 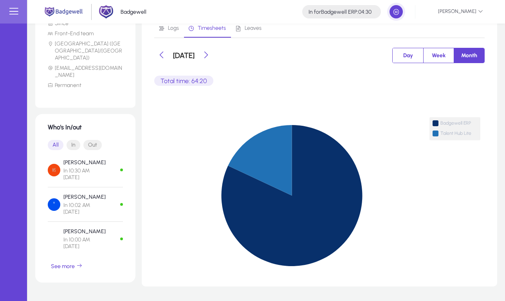 I want to click on span: All, so click(x=56, y=145).